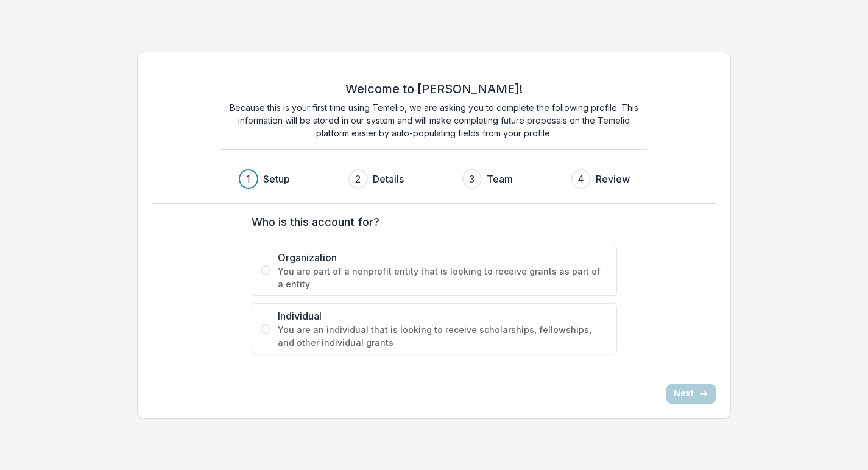 The image size is (868, 470). Describe the element at coordinates (248, 179) in the screenshot. I see `div: 1` at that location.